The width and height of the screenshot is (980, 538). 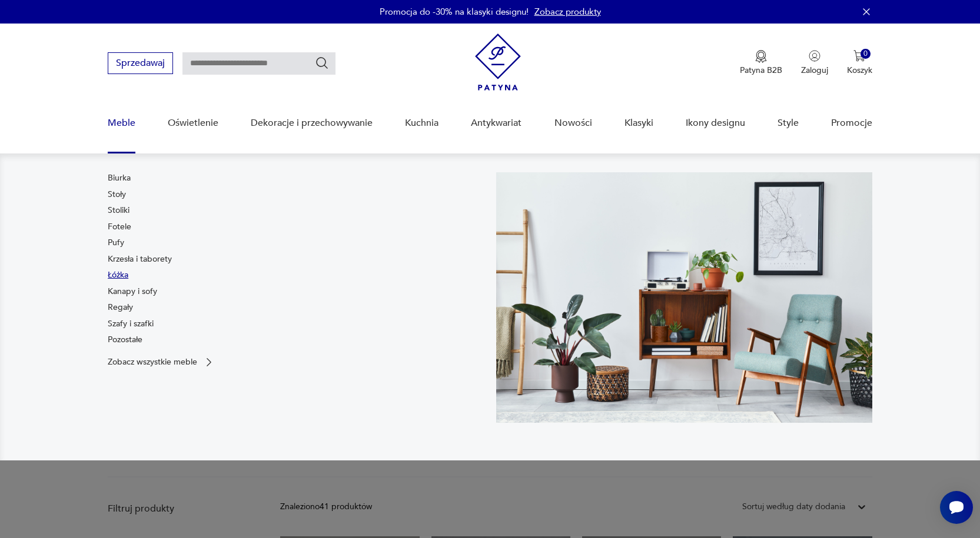 What do you see at coordinates (761, 57) in the screenshot?
I see `img: Ikona medalu` at bounding box center [761, 57].